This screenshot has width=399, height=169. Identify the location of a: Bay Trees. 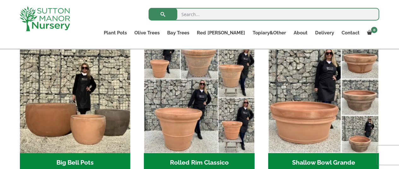
(178, 33).